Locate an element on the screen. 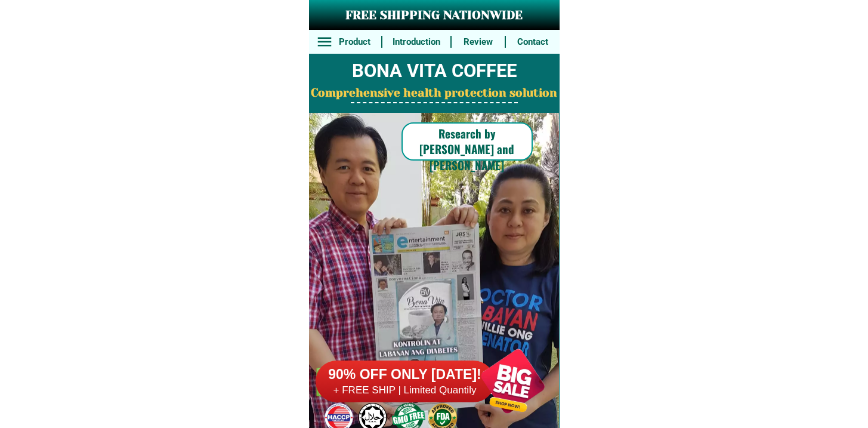 This screenshot has height=428, width=868. h6: Product is located at coordinates (354, 41).